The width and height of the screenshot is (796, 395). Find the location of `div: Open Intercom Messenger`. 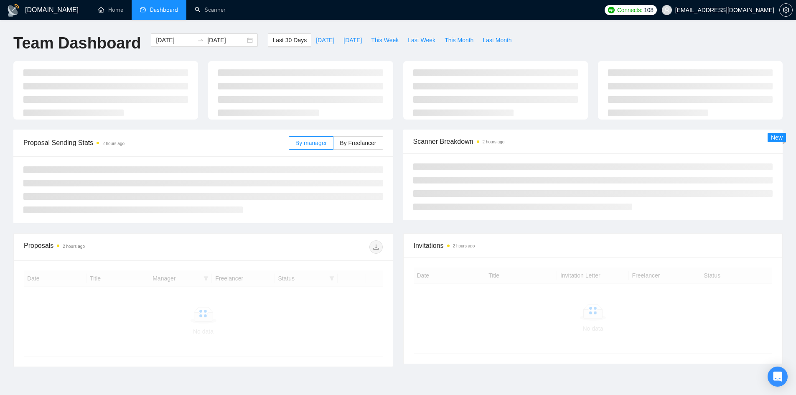

div: Open Intercom Messenger is located at coordinates (778, 377).